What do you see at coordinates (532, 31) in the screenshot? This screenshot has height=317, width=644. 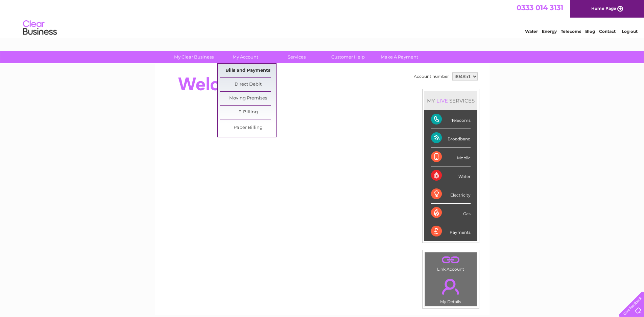 I see `a: Water` at bounding box center [532, 31].